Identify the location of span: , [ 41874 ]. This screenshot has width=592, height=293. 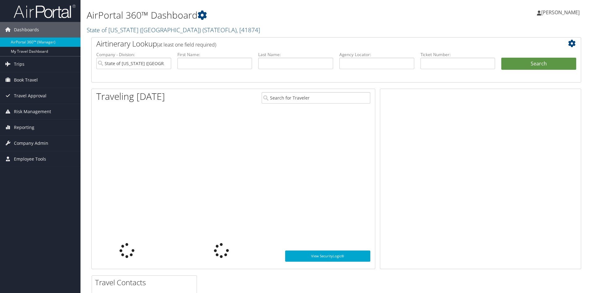
(248, 30).